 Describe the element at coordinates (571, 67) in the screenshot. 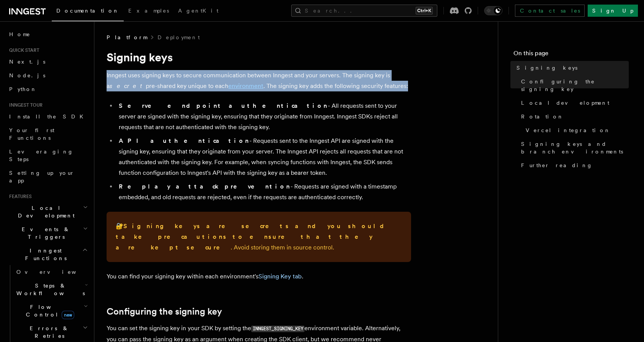

I see `a: Signing keys` at that location.